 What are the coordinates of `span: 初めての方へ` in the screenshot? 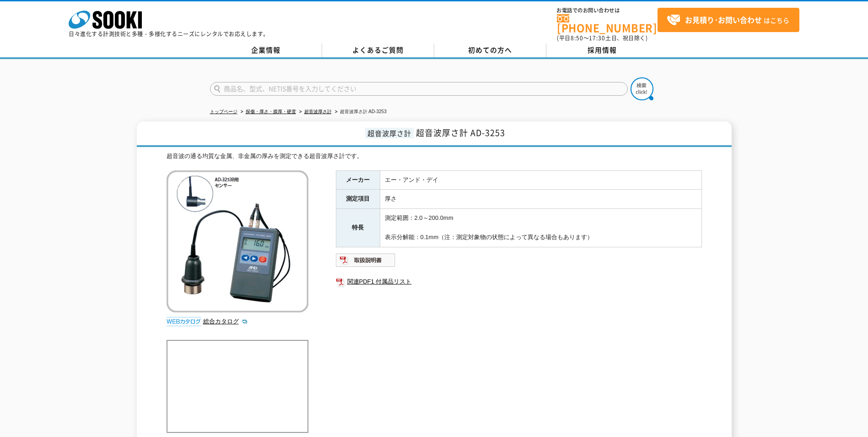 It's located at (490, 50).